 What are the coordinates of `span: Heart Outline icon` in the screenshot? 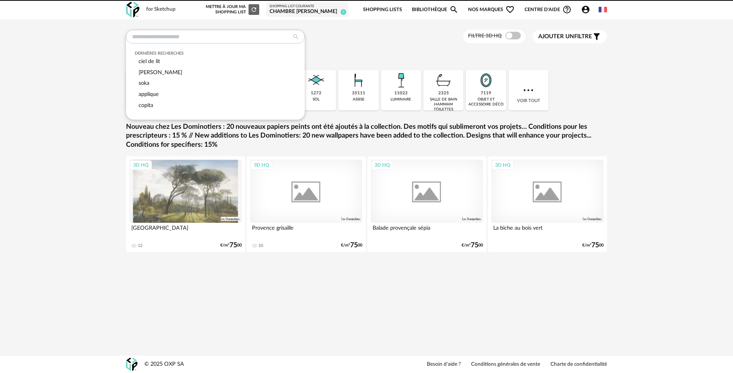 It's located at (510, 10).